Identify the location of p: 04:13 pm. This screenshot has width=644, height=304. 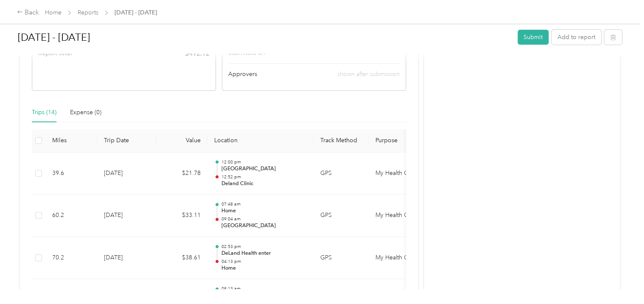
(264, 261).